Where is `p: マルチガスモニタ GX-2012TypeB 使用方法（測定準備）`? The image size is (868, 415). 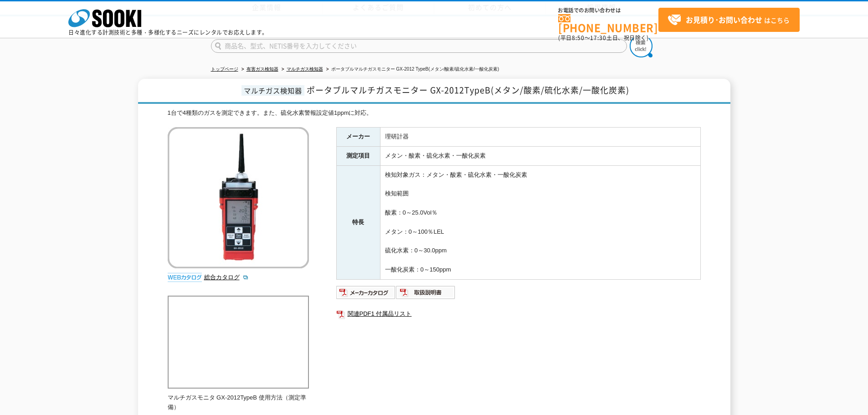
p: マルチガスモニタ GX-2012TypeB 使用方法（測定準備） is located at coordinates (238, 403).